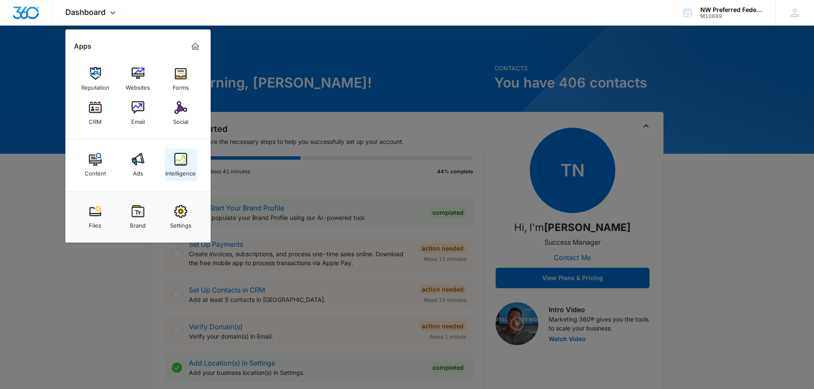  I want to click on a: Files, so click(95, 217).